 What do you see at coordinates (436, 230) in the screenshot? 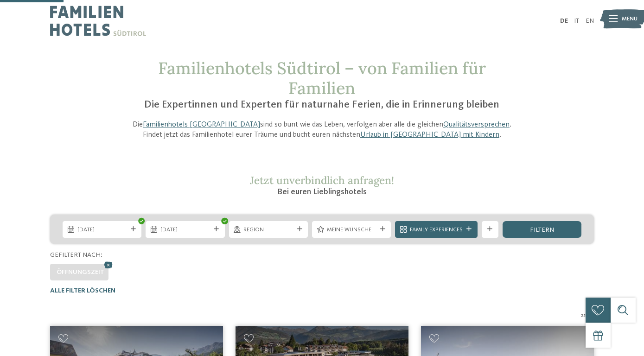
I see `span: Family Experiences` at bounding box center [436, 230].